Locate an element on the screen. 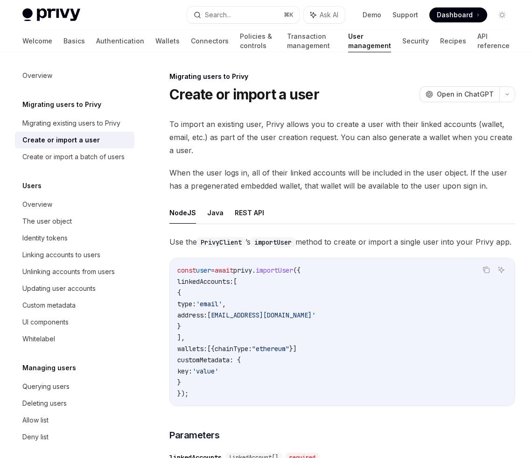 The image size is (532, 458). a: Migrating existing users to Privy is located at coordinates (75, 123).